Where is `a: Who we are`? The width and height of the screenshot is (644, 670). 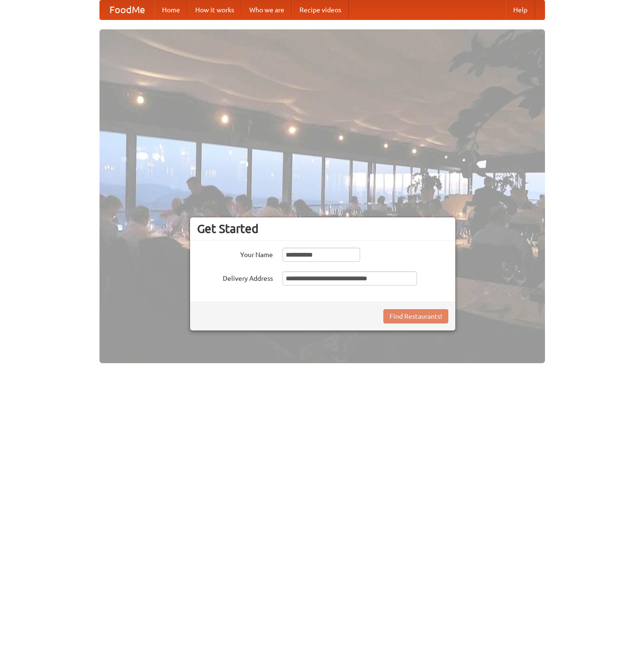 a: Who we are is located at coordinates (267, 10).